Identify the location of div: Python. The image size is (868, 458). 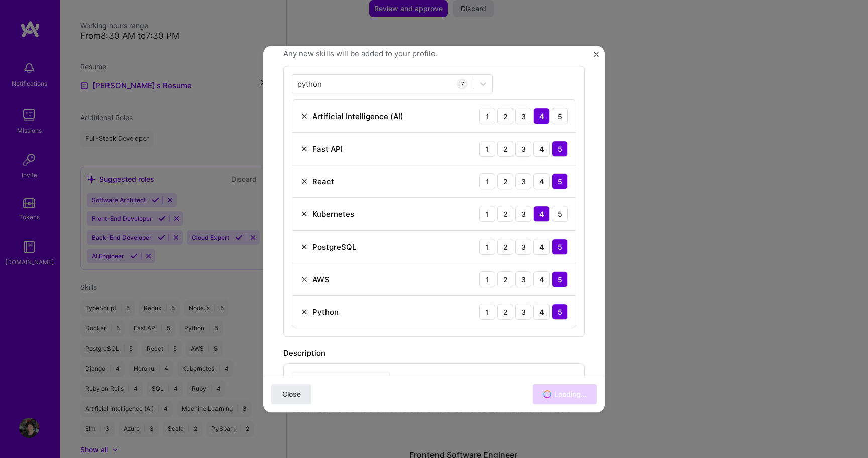
(325, 312).